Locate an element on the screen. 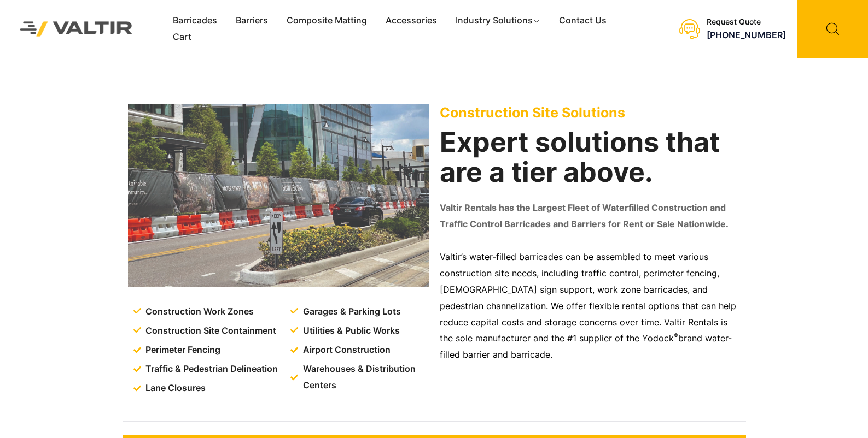 Image resolution: width=868 pixels, height=438 pixels. div: Request Quote is located at coordinates (746, 22).